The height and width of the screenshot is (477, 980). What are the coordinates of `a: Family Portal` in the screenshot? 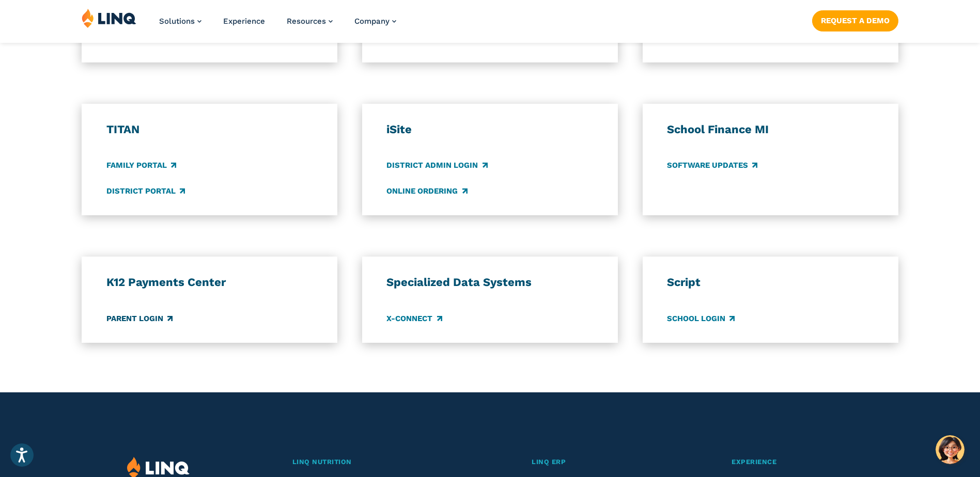 It's located at (141, 166).